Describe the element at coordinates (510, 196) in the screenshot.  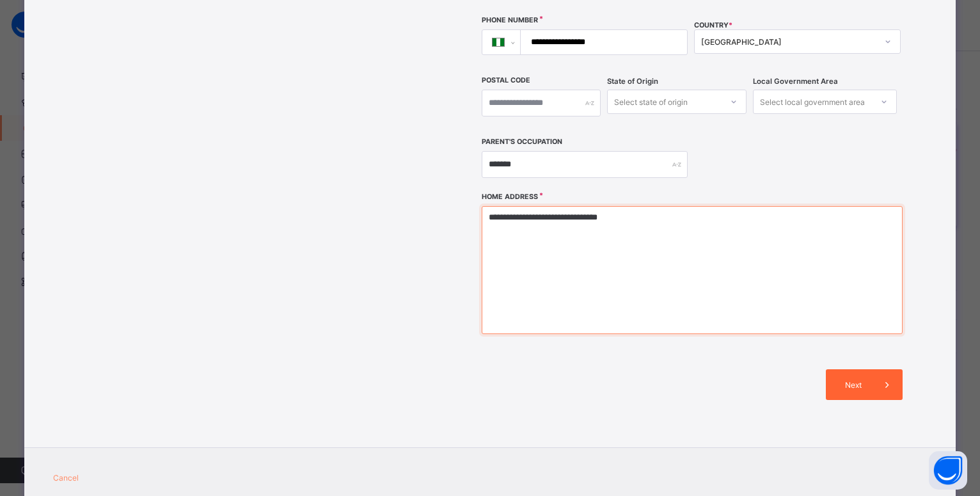
I see `label: Home Address` at that location.